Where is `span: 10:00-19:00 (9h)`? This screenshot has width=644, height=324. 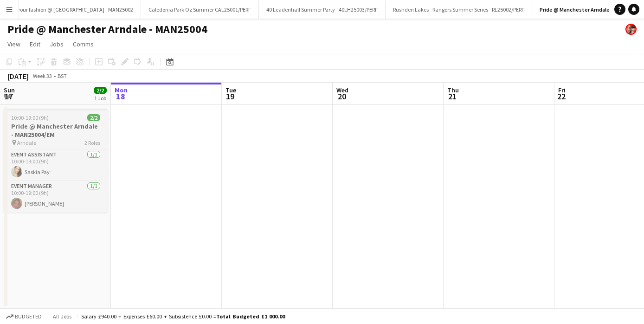
span: 10:00-19:00 (9h) is located at coordinates (29, 117).